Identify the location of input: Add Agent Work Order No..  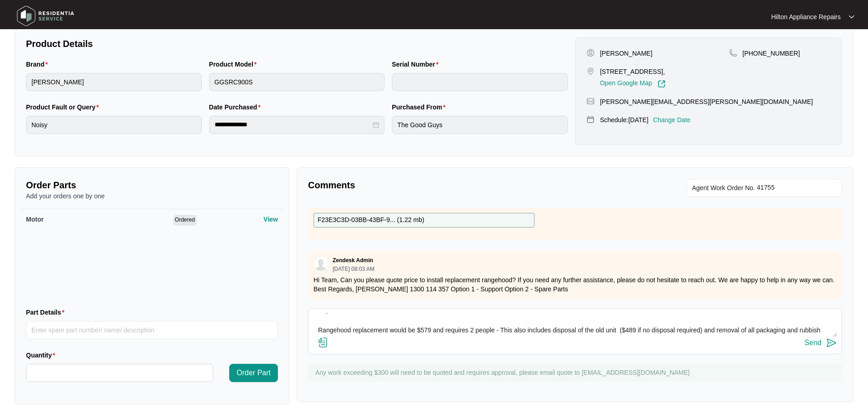
(797, 188).